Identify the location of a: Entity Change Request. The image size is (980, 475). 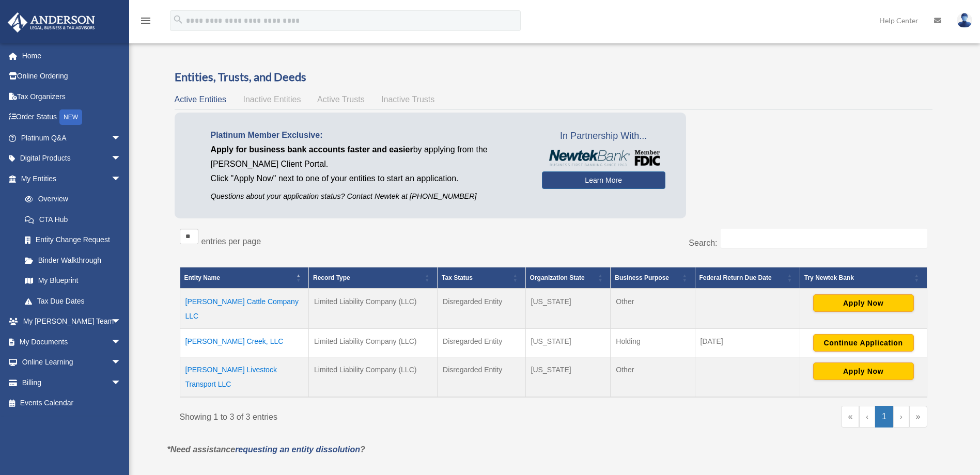
(73, 240).